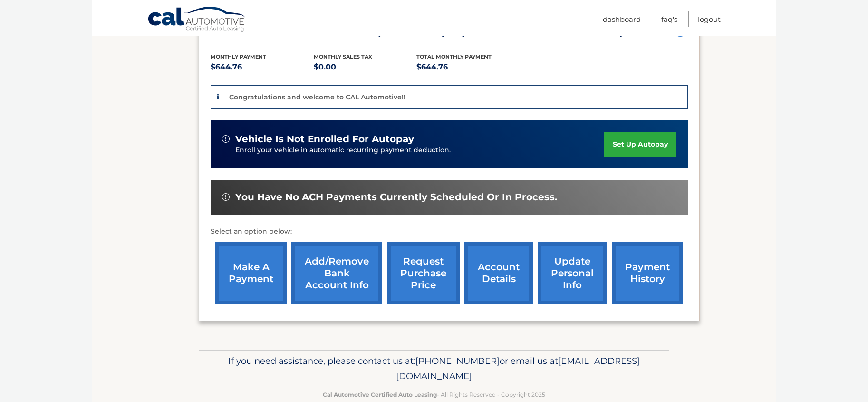 Image resolution: width=868 pixels, height=402 pixels. Describe the element at coordinates (365, 67) in the screenshot. I see `p: $0.00` at that location.